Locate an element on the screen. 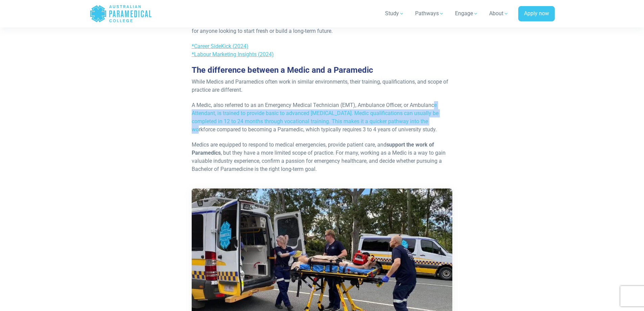 The width and height of the screenshot is (644, 311). a: Study is located at coordinates (395, 14).